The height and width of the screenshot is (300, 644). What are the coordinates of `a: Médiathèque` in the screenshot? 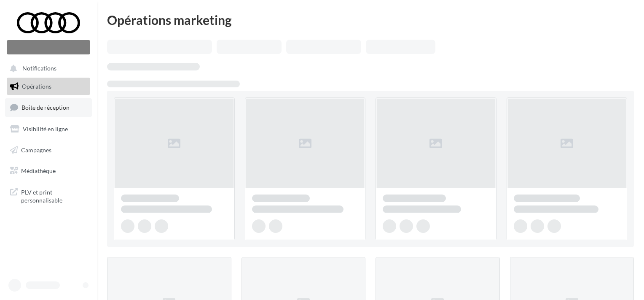 It's located at (48, 171).